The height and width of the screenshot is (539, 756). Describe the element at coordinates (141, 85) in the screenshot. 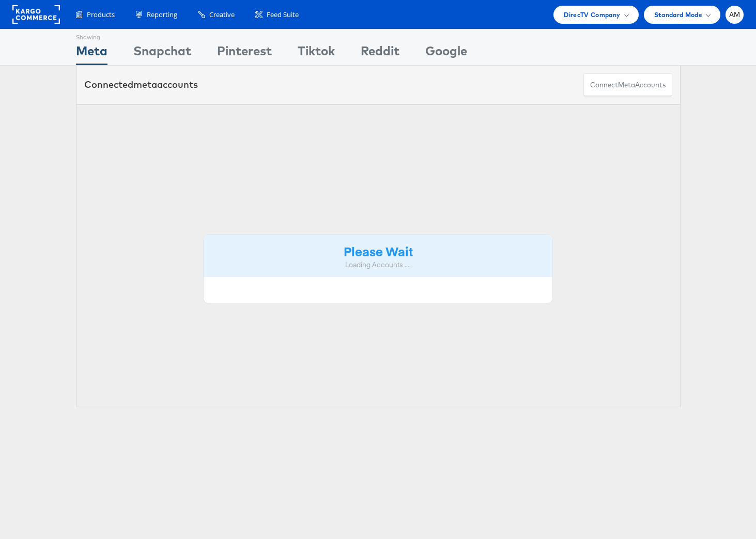

I see `div: Connected accounts` at that location.